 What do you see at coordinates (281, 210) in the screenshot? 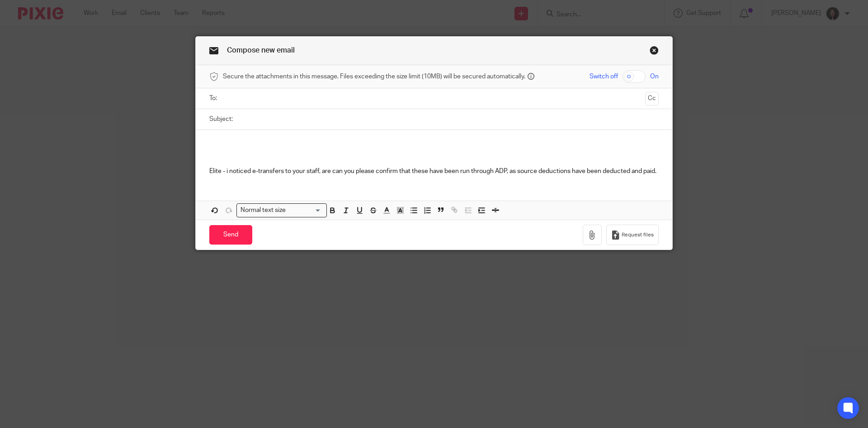
I see `div: Search for option` at bounding box center [281, 210].